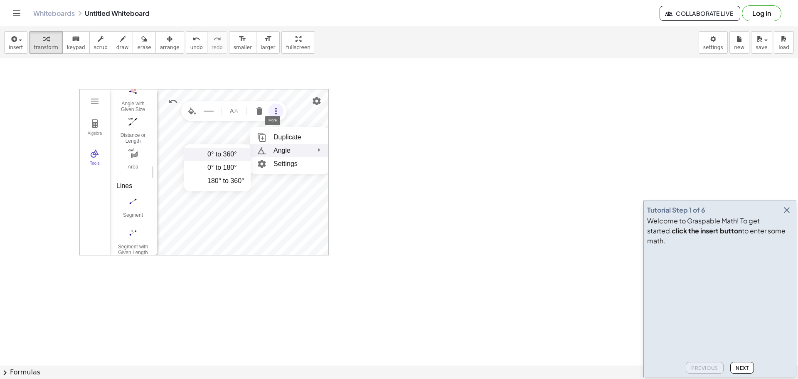 This screenshot has width=798, height=379. I want to click on span: save, so click(761, 47).